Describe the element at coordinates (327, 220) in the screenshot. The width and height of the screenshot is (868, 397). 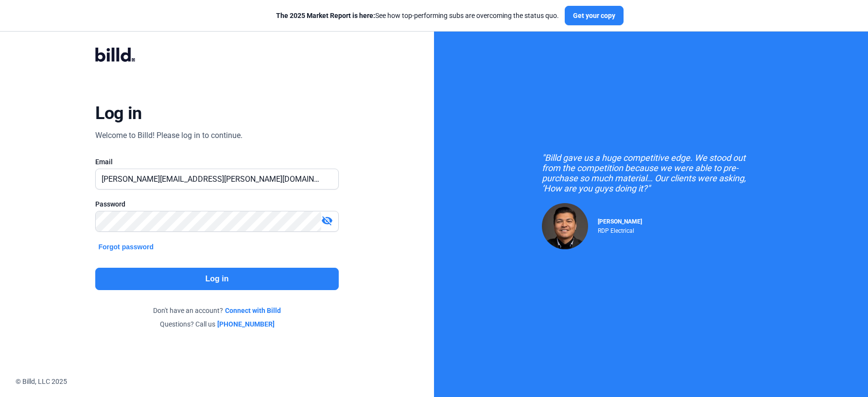
I see `mat-icon: visibility_off` at that location.